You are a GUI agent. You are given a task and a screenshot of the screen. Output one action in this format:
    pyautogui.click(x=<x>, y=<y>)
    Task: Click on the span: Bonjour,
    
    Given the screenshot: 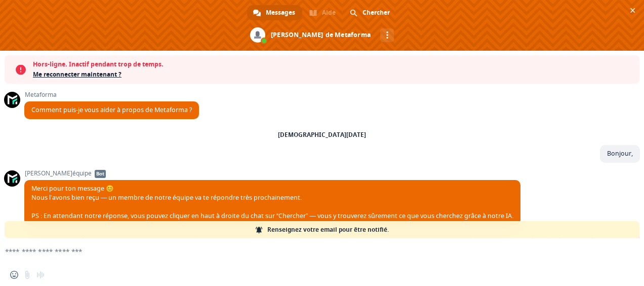 What is the action you would take?
    pyautogui.click(x=620, y=153)
    